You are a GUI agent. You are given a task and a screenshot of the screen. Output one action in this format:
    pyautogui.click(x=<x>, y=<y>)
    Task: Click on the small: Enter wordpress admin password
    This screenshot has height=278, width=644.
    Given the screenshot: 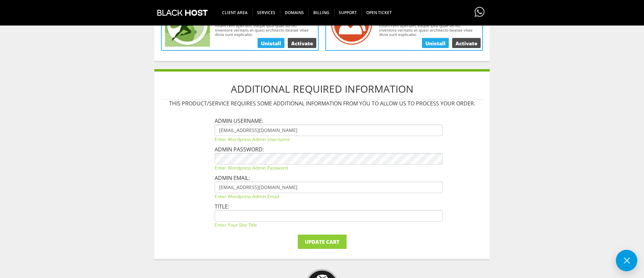 What is the action you would take?
    pyautogui.click(x=329, y=168)
    